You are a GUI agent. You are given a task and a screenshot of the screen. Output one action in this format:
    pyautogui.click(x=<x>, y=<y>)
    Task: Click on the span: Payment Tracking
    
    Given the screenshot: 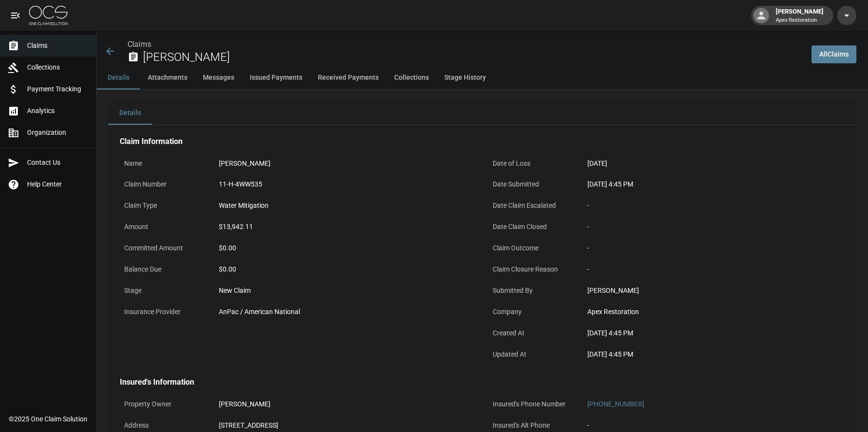 What is the action you would take?
    pyautogui.click(x=58, y=89)
    